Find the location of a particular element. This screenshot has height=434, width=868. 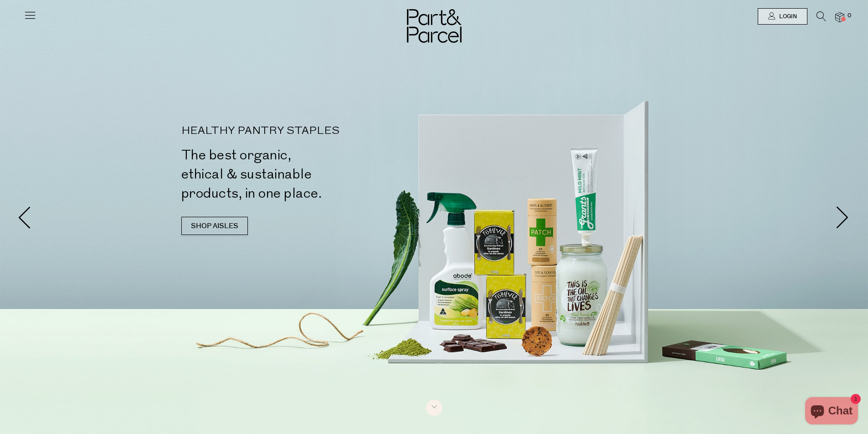

a: Login is located at coordinates (782, 16).